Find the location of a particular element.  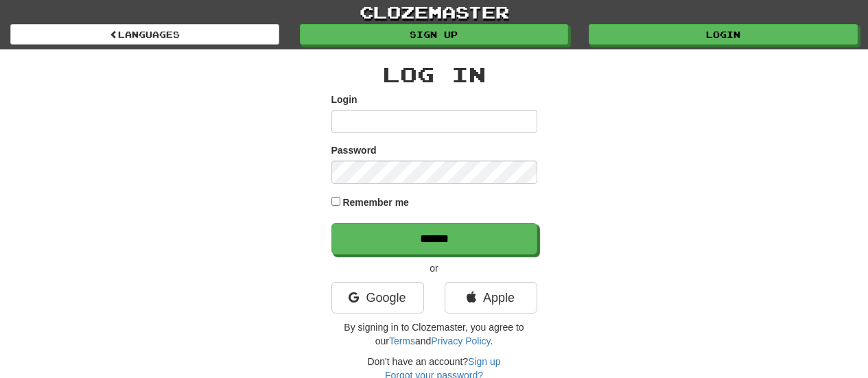

a: Apple is located at coordinates (490, 298).